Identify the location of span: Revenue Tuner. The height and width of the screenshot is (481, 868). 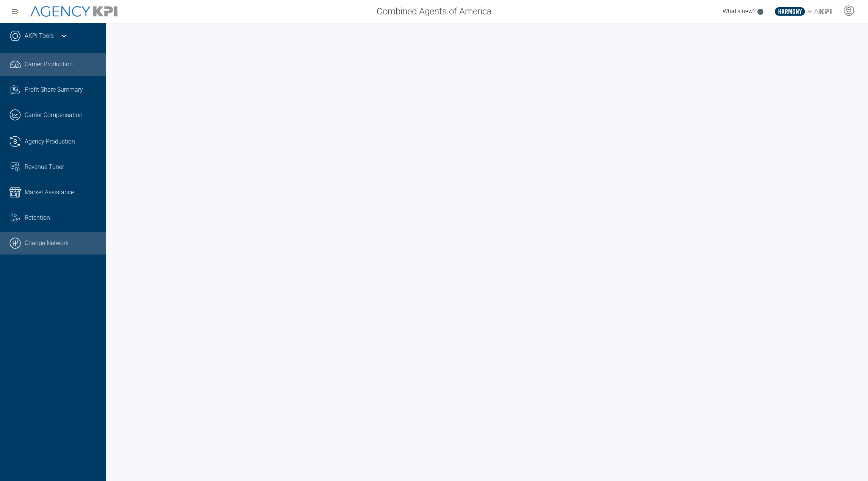
(45, 167).